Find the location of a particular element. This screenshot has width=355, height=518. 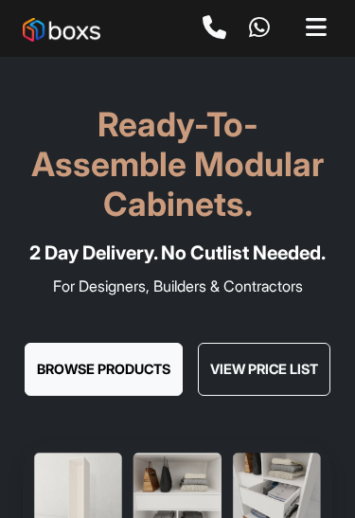

h4: 2 Day Delivery. No Cutlist Needed. is located at coordinates (177, 253).